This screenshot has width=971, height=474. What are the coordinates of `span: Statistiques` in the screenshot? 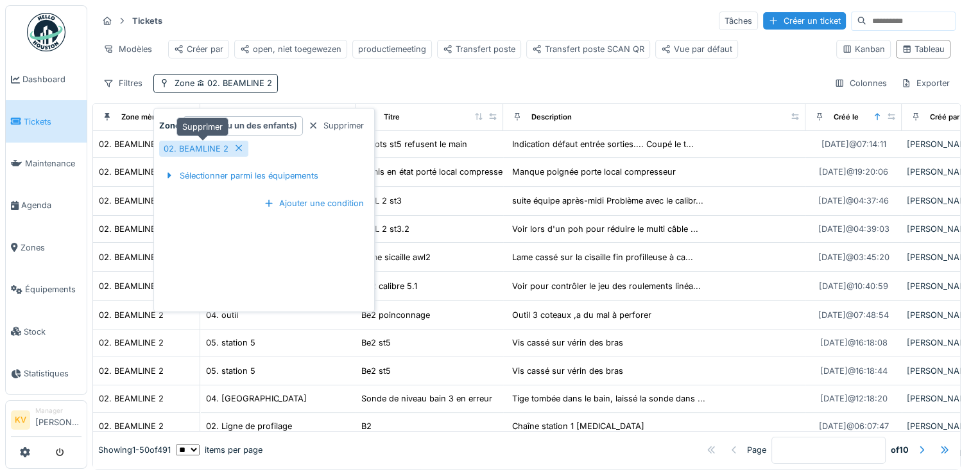 It's located at (53, 373).